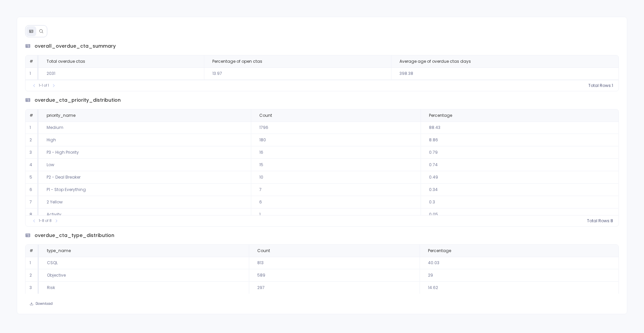 The width and height of the screenshot is (644, 333). Describe the element at coordinates (336, 127) in the screenshot. I see `td: 1796` at that location.